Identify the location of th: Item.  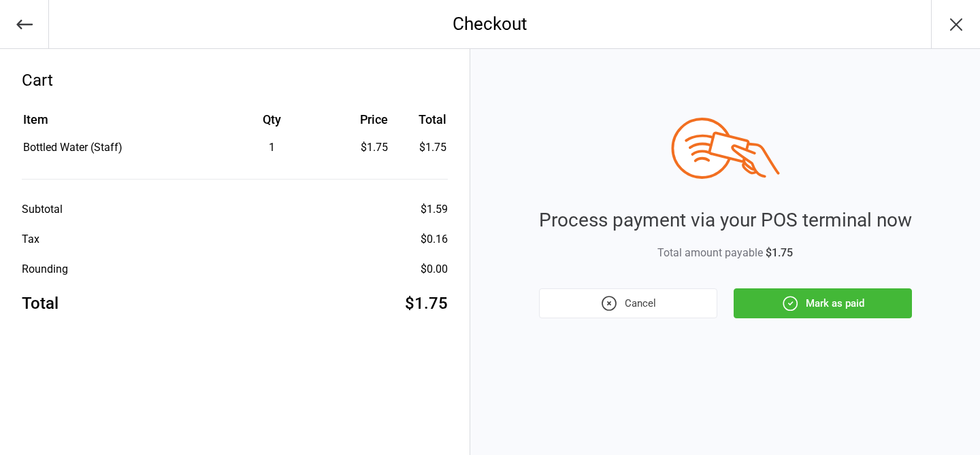
(118, 124).